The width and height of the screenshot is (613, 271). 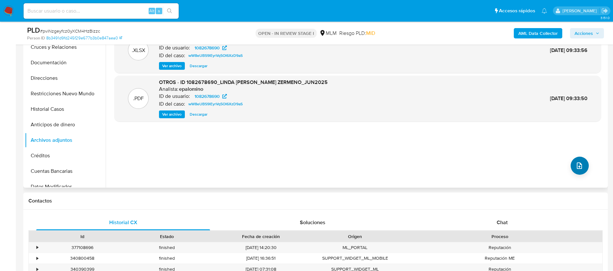 What do you see at coordinates (65, 140) in the screenshot?
I see `button: Archivos adjuntos` at bounding box center [65, 140].